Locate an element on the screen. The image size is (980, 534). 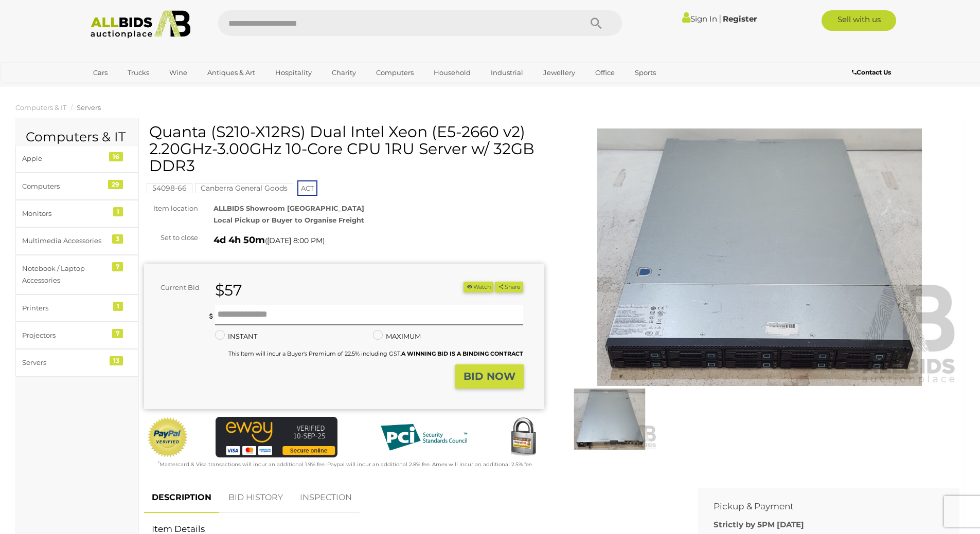
a: Apple 16 is located at coordinates (77, 158).